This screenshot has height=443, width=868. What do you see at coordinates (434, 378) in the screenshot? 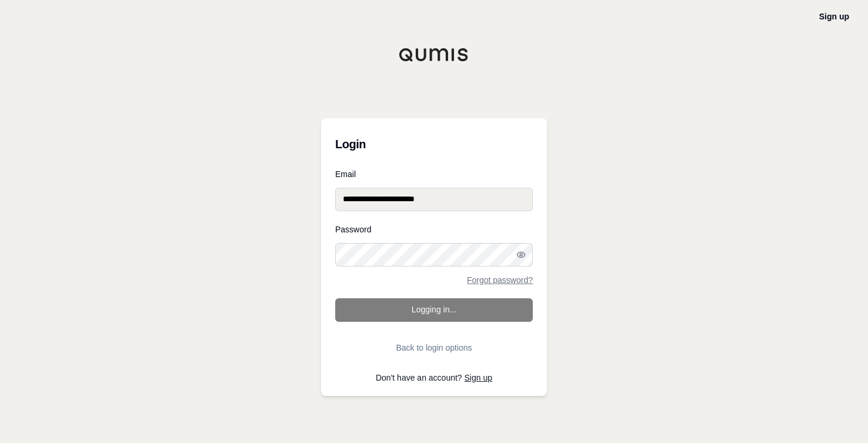
I see `p: Don't have an account?` at bounding box center [434, 378].